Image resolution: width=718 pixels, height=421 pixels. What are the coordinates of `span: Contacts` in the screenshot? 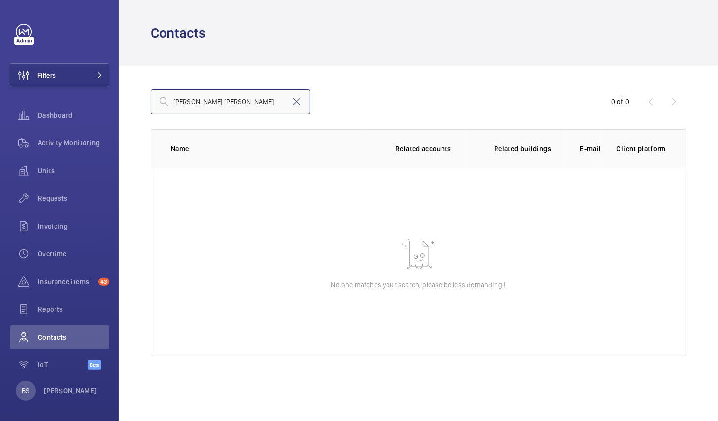 It's located at (73, 337).